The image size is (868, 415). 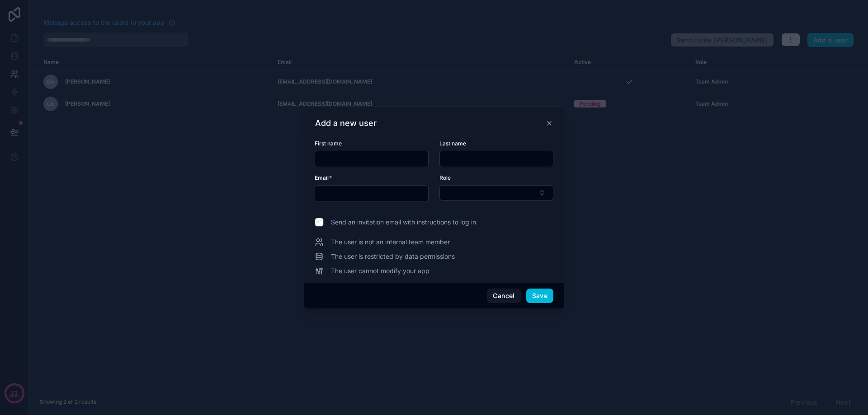 What do you see at coordinates (393, 257) in the screenshot?
I see `span: The user is restricted by data permissions` at bounding box center [393, 257].